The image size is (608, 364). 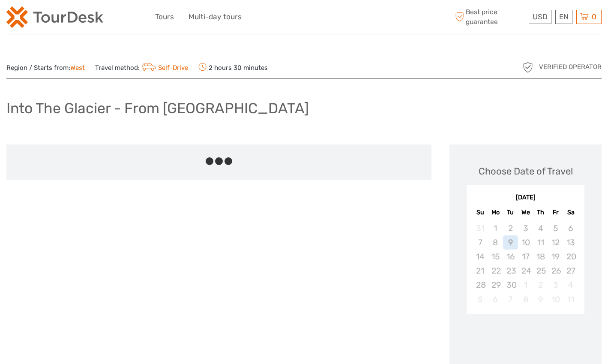 What do you see at coordinates (526, 270) in the screenshot?
I see `div: Not available Wednesday, September 24th, 2025` at bounding box center [526, 270].